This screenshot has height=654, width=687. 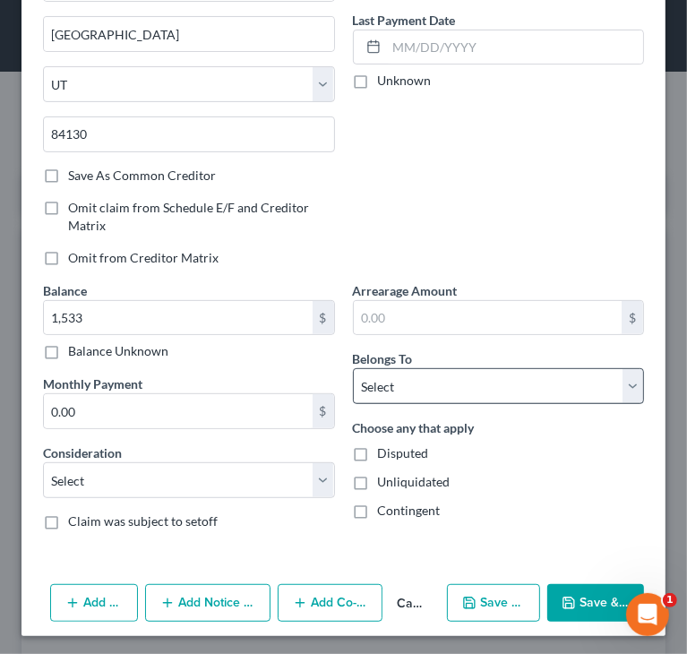 I want to click on label: Unknown, so click(x=405, y=81).